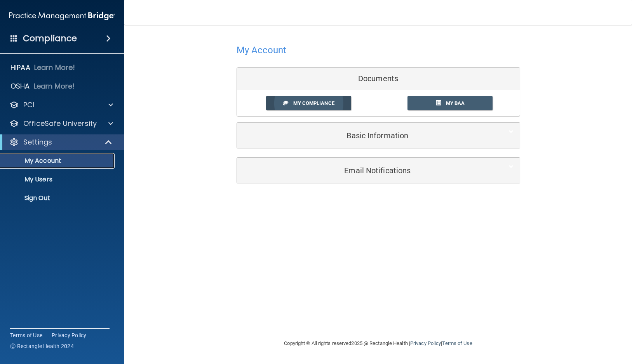  Describe the element at coordinates (61, 105) in the screenshot. I see `a: PCI` at that location.